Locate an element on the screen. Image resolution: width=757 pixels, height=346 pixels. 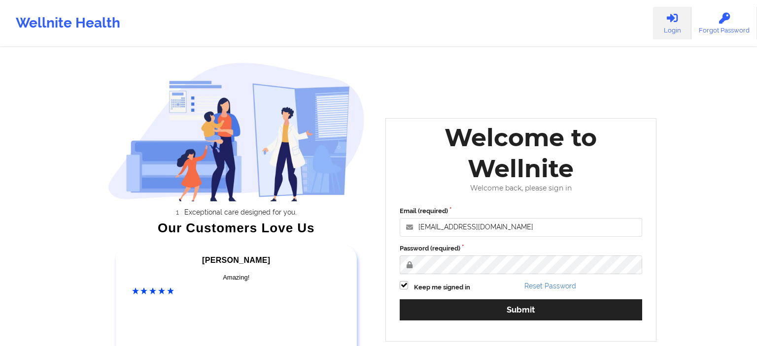
a: Forgot Password is located at coordinates (724, 23).